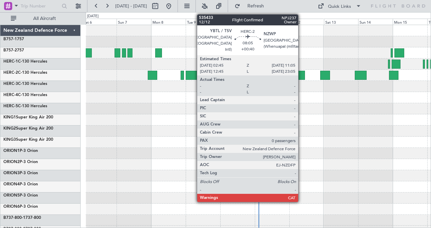 Image resolution: width=431 pixels, height=228 pixels. What do you see at coordinates (10, 106) in the screenshot?
I see `span: HERC-5` at bounding box center [10, 106].